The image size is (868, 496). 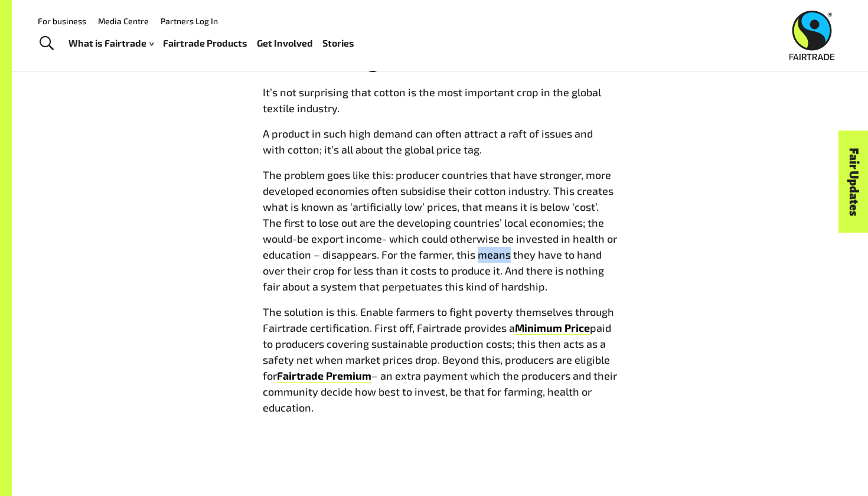 I want to click on a: Fairtrade Premium, so click(x=324, y=376).